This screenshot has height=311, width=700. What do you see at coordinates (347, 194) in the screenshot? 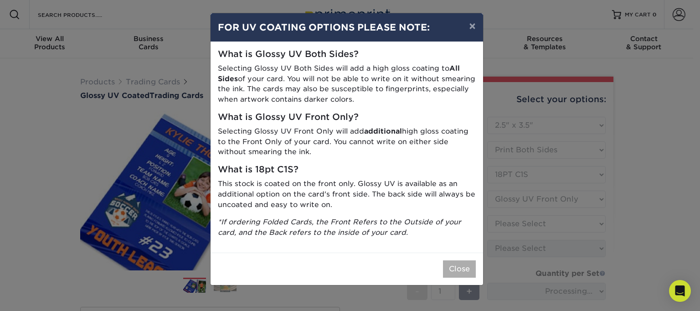
I see `p: This stock is coated on the front only. Glossy UV is available as an additional option on the car...` at bounding box center [347, 194].